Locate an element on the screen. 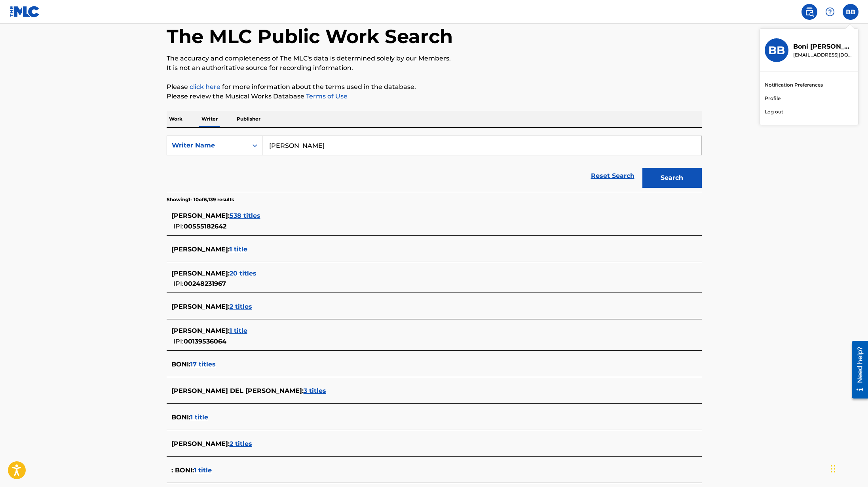 Image resolution: width=868 pixels, height=487 pixels. p: Log out is located at coordinates (774, 112).